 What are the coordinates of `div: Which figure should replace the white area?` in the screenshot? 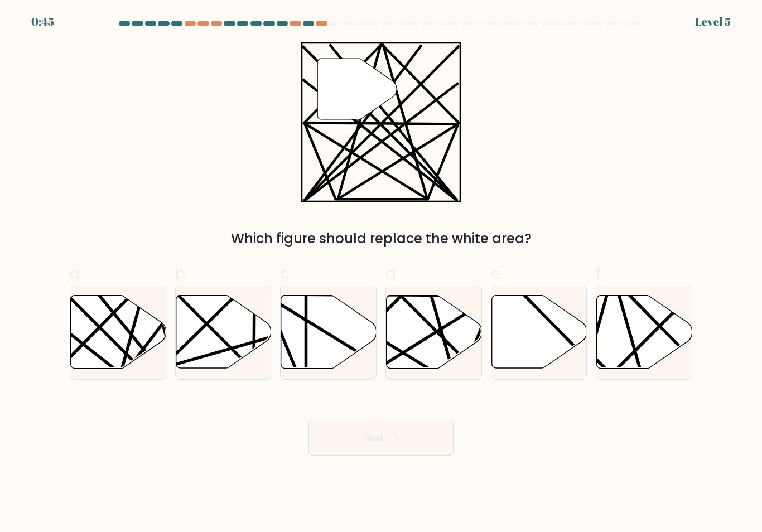 It's located at (381, 239).